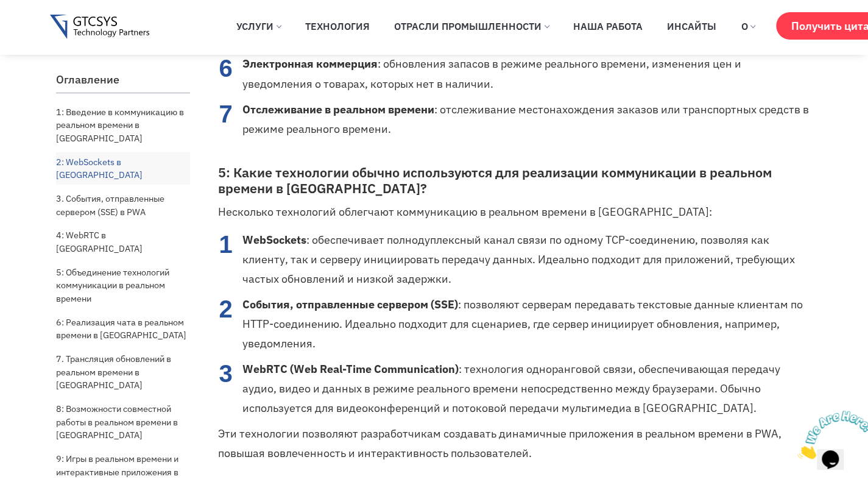 The width and height of the screenshot is (868, 482). What do you see at coordinates (123, 205) in the screenshot?
I see `a: 3. События, отправленные сервером (SSE) в PWA` at bounding box center [123, 205].